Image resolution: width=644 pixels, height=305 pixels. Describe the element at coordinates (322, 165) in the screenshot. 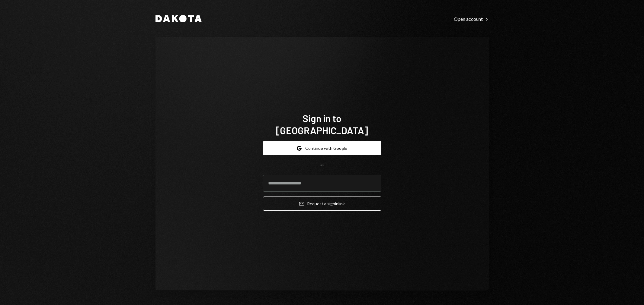

I see `div: OR` at that location.